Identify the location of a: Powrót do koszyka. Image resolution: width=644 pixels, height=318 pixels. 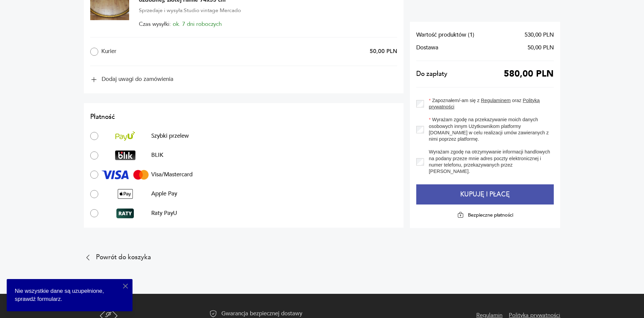
(243, 257).